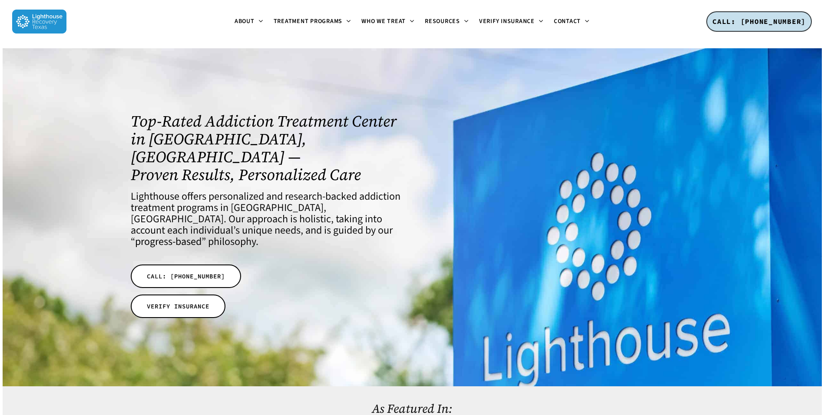 The width and height of the screenshot is (824, 415). What do you see at coordinates (308, 21) in the screenshot?
I see `span: Treatment Programs` at bounding box center [308, 21].